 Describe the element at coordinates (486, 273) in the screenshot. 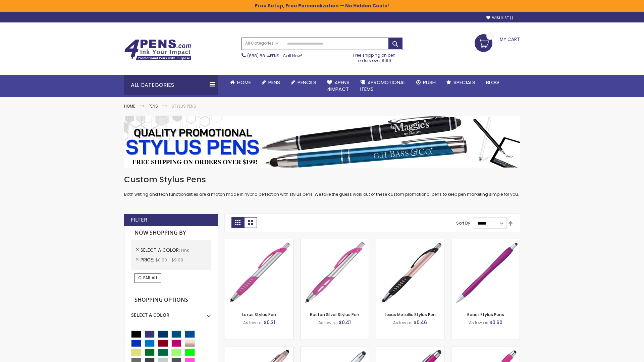

I see `img: React Stylus Pens-Pink` at that location.